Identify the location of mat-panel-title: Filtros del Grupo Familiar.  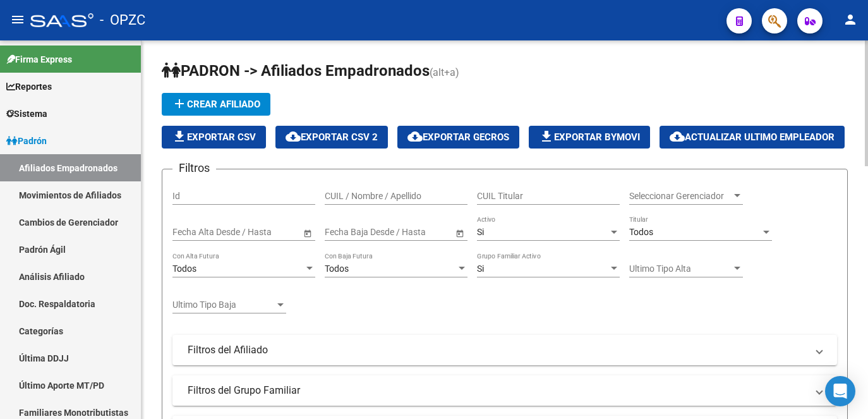
(497, 390).